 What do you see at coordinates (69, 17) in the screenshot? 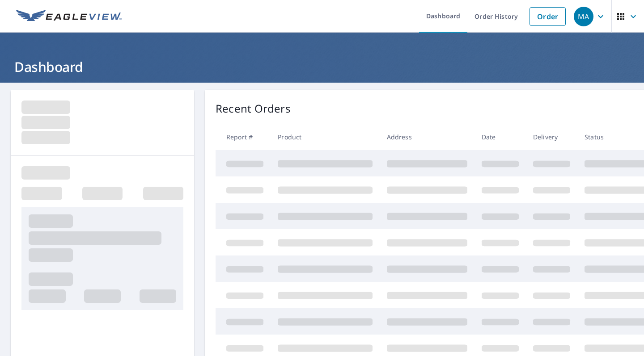
I see `img: EV Logo` at bounding box center [69, 17].